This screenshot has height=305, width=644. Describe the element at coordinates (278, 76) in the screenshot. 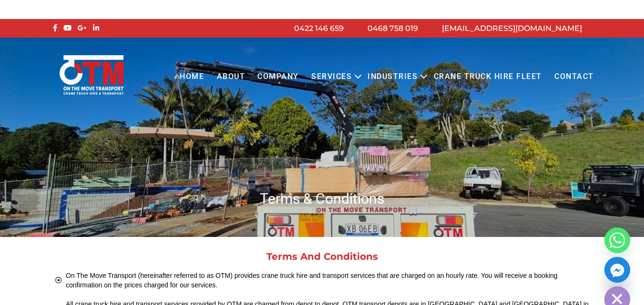

I see `a: COMPANY` at that location.